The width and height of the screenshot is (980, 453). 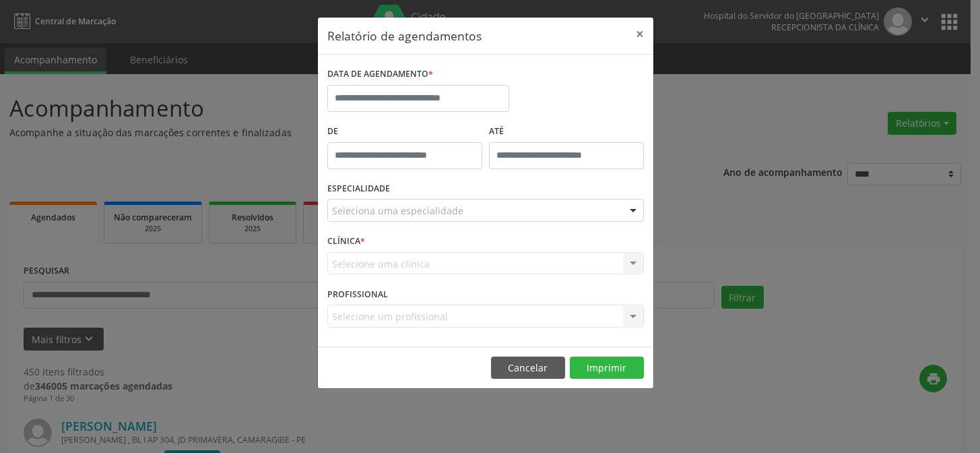 What do you see at coordinates (379, 74) in the screenshot?
I see `label: DATA DE AGENDAMENTO` at bounding box center [379, 74].